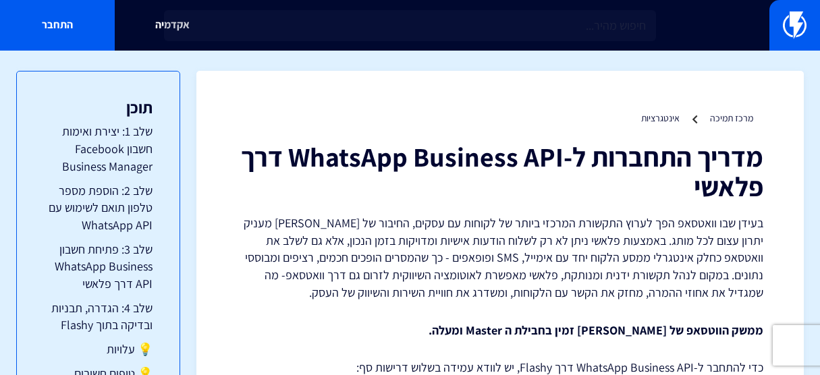 Image resolution: width=820 pixels, height=375 pixels. I want to click on a: שלב 1: יצירת ואימות חשבון Facebook Business Manager, so click(98, 148).